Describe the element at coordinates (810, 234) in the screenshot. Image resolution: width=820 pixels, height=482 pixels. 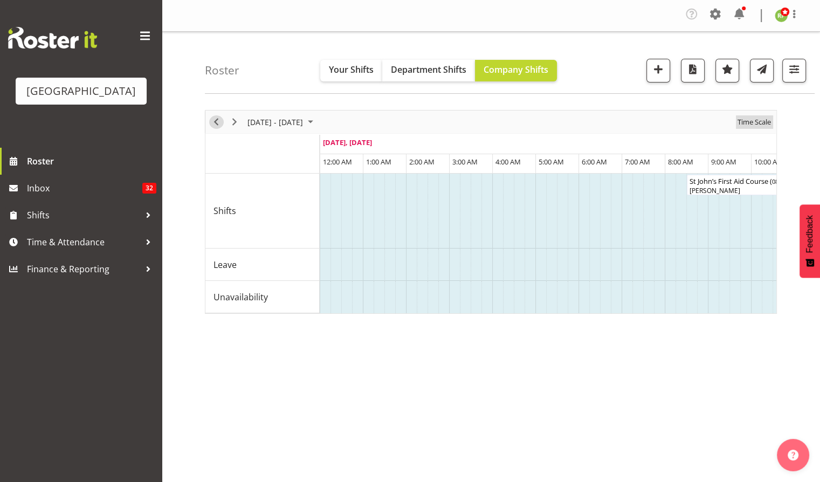
I see `span: Feedback` at that location.